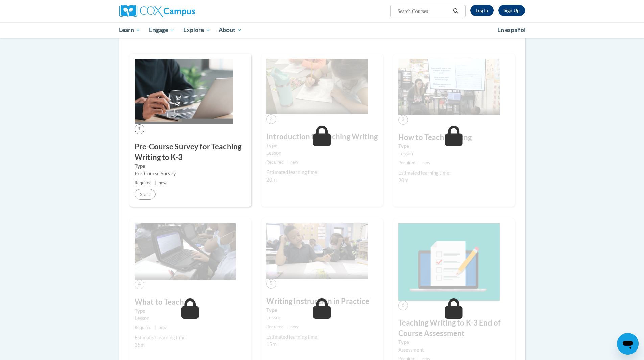 The image size is (644, 360). I want to click on a: About, so click(230, 30).